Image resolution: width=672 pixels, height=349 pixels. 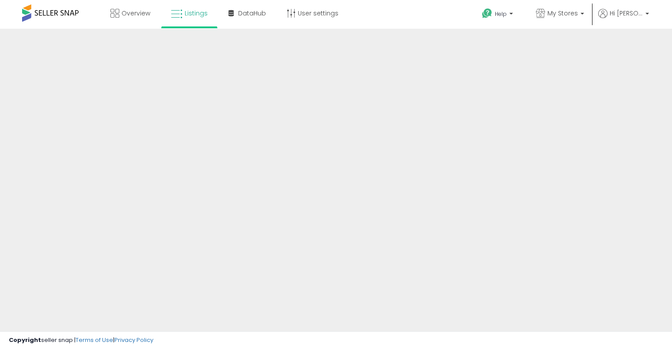 I want to click on span: My Stores, so click(x=562, y=13).